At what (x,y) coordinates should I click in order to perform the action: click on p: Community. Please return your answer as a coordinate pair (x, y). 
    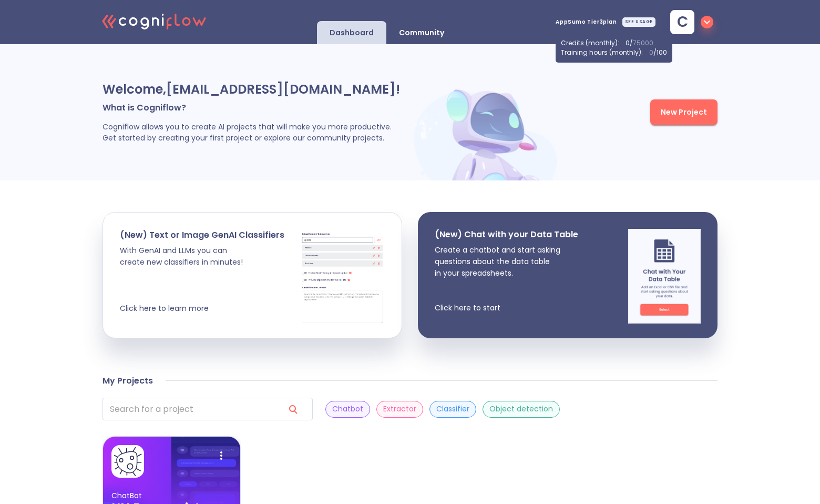
    Looking at the image, I should click on (422, 32).